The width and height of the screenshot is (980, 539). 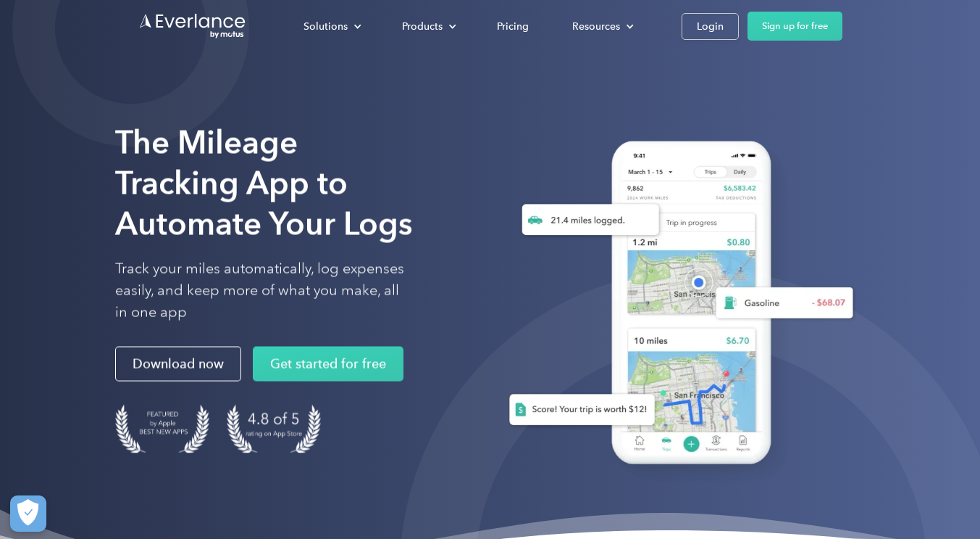 I want to click on div: Login, so click(x=710, y=27).